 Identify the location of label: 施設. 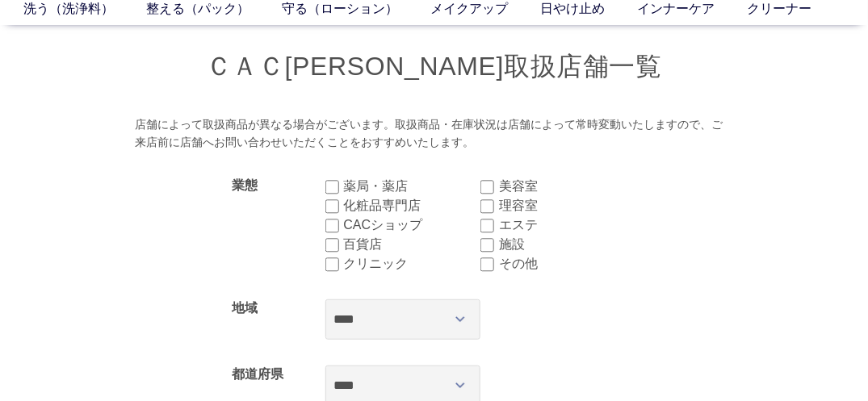
(566, 245).